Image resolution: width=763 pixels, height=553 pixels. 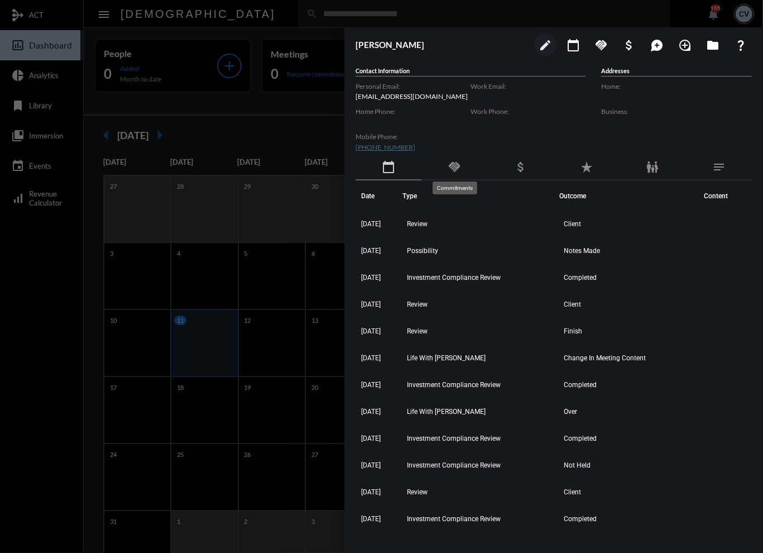 I want to click on button: What If?, so click(x=741, y=45).